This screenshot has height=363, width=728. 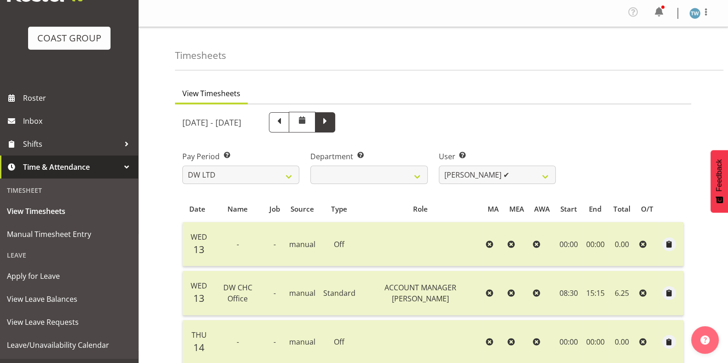 I want to click on span: DW CHC Office, so click(x=237, y=293).